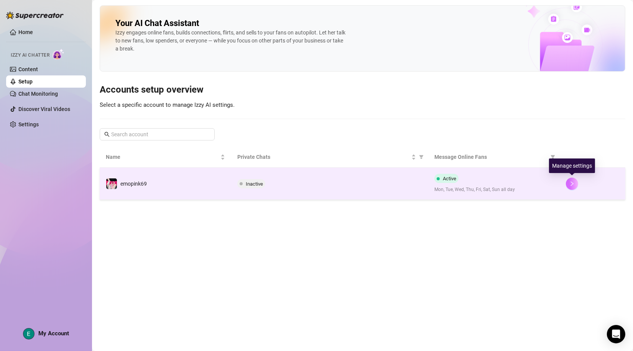 The width and height of the screenshot is (633, 351). What do you see at coordinates (254, 184) in the screenshot?
I see `span: Inactive` at bounding box center [254, 184].